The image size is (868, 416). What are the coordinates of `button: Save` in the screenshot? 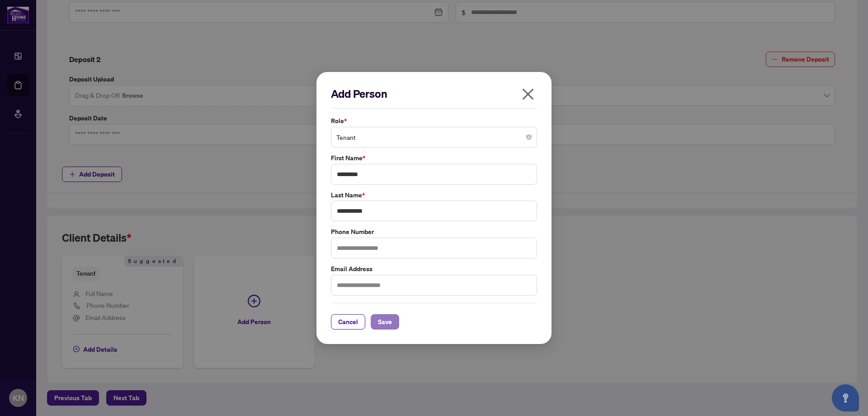 It's located at (385, 322).